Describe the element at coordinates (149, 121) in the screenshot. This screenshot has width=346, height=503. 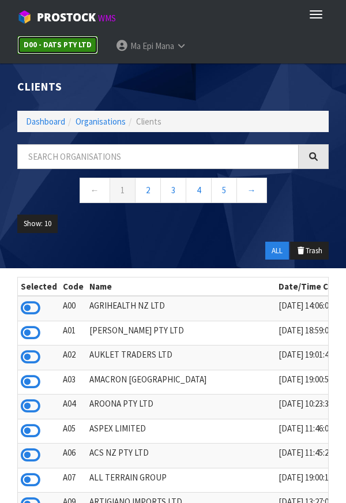
I see `span: Clients` at that location.